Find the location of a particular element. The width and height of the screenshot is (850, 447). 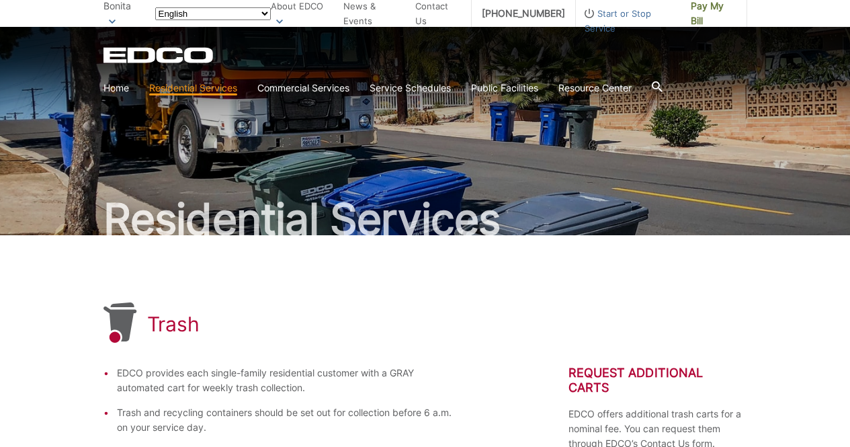

a: Home is located at coordinates (116, 88).